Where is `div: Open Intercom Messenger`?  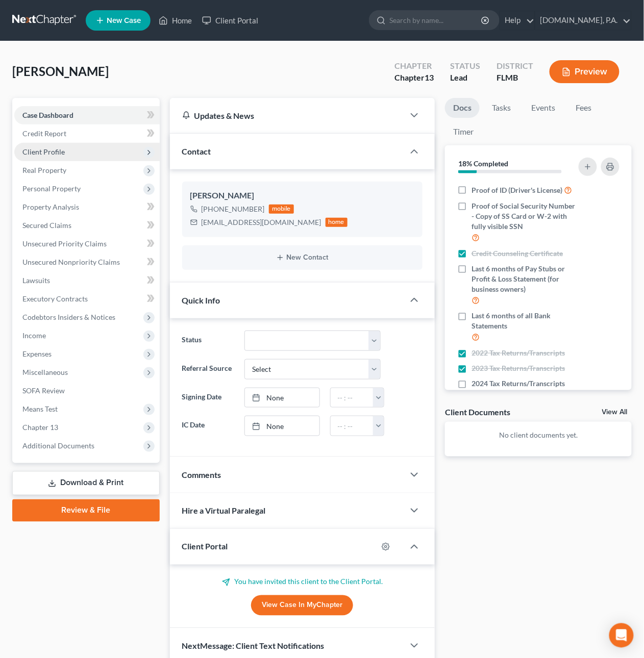
div: Open Intercom Messenger is located at coordinates (621, 635).